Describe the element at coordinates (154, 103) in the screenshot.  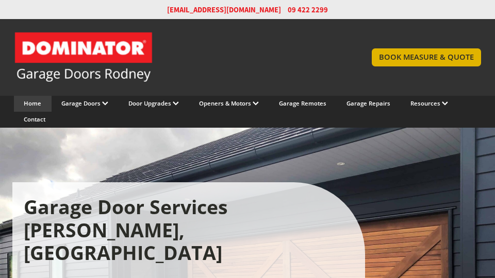
I see `a: Door Upgrades` at that location.